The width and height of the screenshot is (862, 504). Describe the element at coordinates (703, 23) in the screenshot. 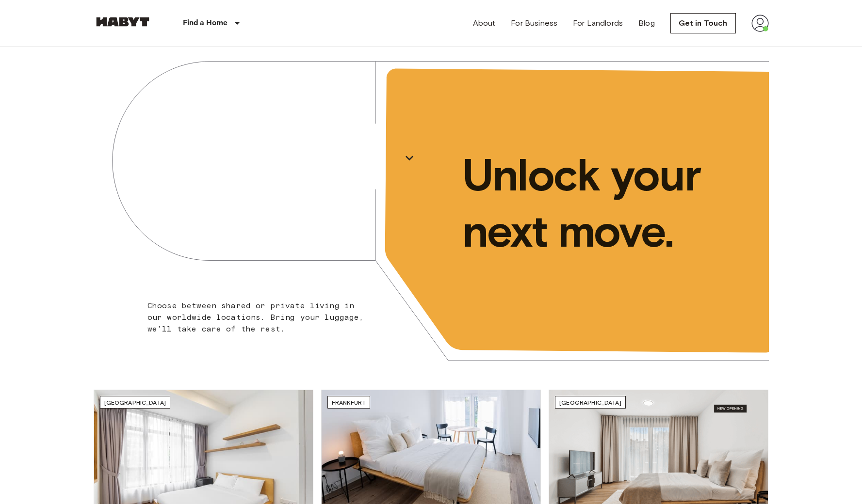

I see `a: Get in Touch` at that location.